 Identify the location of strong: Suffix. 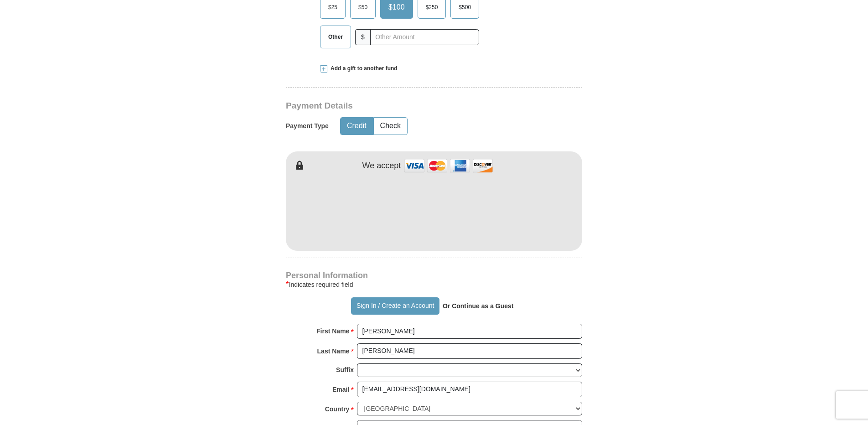
(345, 370).